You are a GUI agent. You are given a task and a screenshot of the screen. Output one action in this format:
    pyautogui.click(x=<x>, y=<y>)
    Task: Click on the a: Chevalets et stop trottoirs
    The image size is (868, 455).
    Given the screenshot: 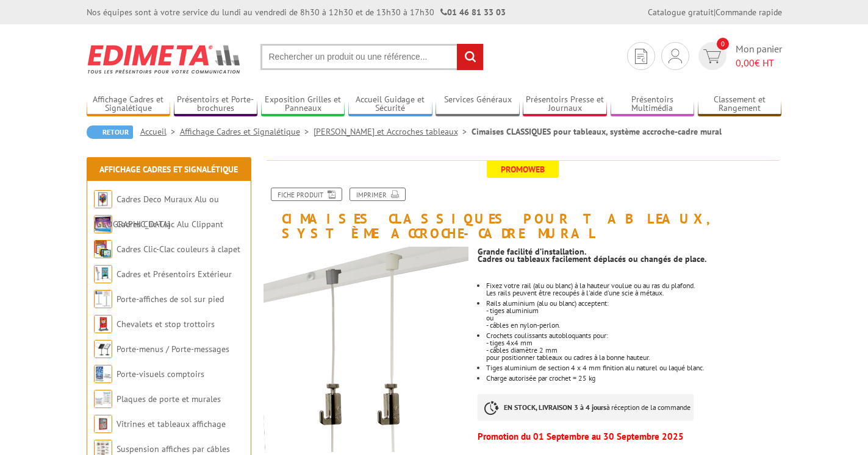 What is the action you would take?
    pyautogui.click(x=165, y=324)
    